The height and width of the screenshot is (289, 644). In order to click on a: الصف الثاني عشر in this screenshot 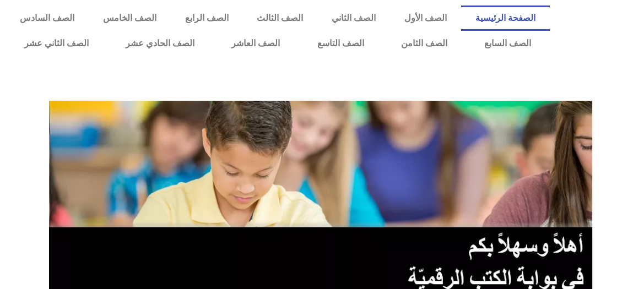, I will do `click(56, 44)`.